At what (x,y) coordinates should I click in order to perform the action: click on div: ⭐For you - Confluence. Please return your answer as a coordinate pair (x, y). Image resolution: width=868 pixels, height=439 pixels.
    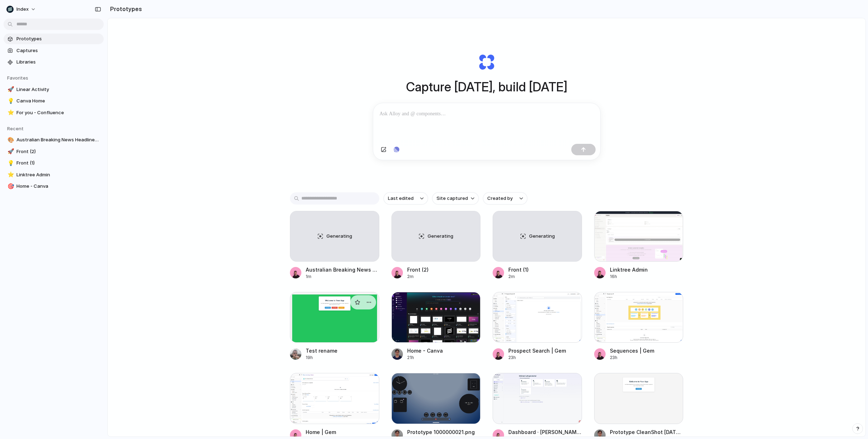
    Looking at the image, I should click on (53, 113).